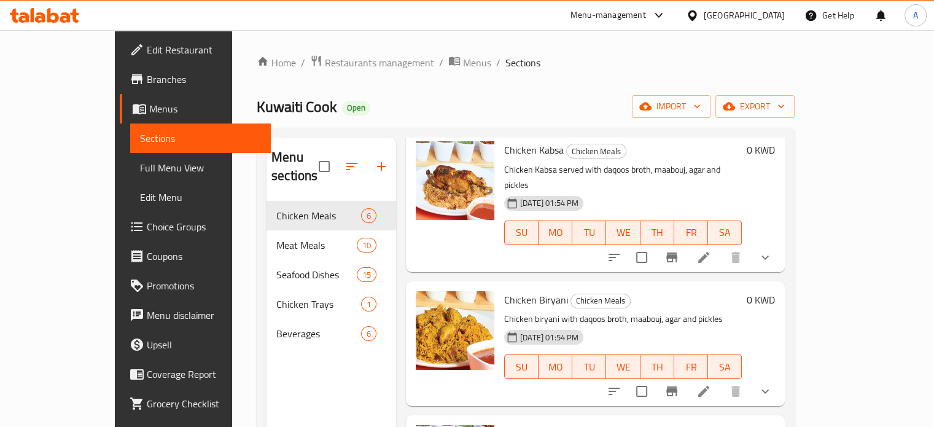 The width and height of the screenshot is (934, 427). I want to click on span: A, so click(915, 15).